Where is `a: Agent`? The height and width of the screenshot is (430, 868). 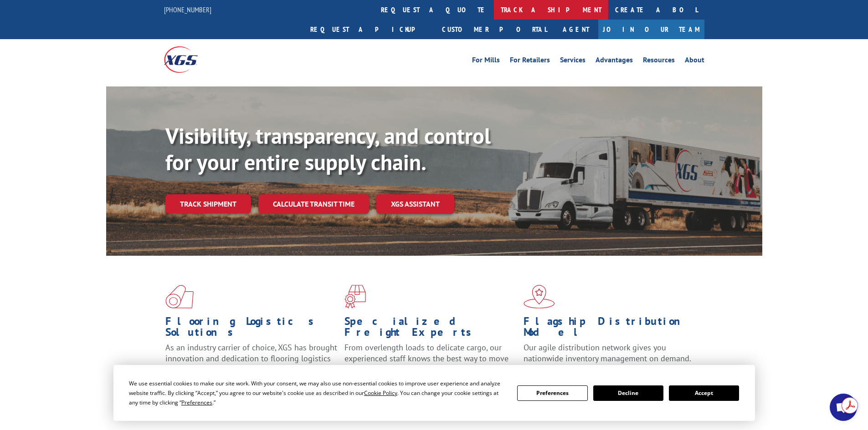 a: Agent is located at coordinates (576, 29).